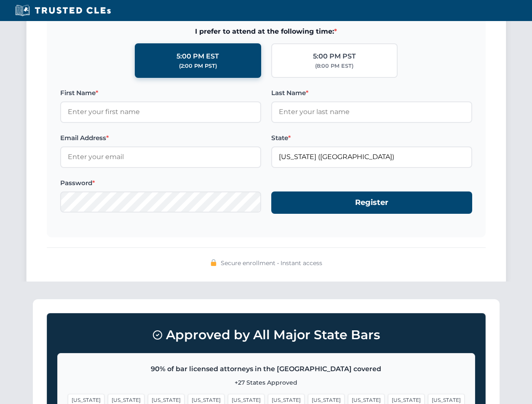 This screenshot has height=404, width=532. What do you see at coordinates (161, 112) in the screenshot?
I see `input: Enter your first name` at bounding box center [161, 112].